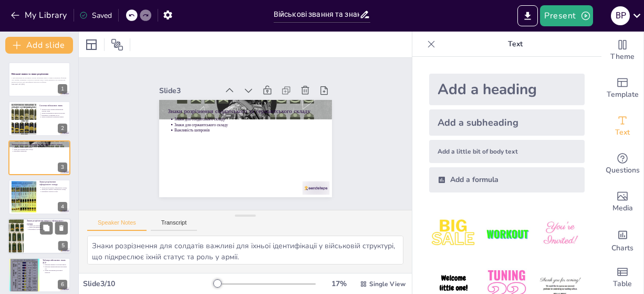 The width and height of the screenshot is (644, 294). What do you see at coordinates (623, 88) in the screenshot?
I see `div: Add ready made slides` at bounding box center [623, 88].